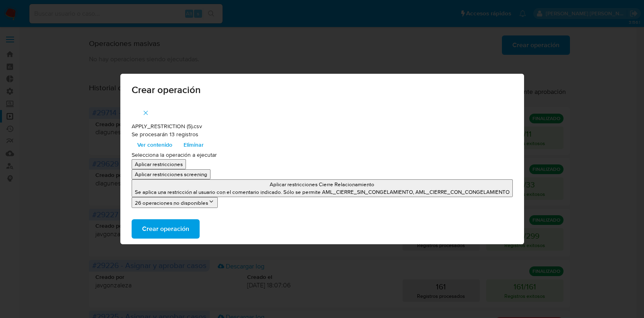 The width and height of the screenshot is (644, 318). What do you see at coordinates (322, 155) in the screenshot?
I see `p: Selecciona la operación a ejecutar` at bounding box center [322, 155].